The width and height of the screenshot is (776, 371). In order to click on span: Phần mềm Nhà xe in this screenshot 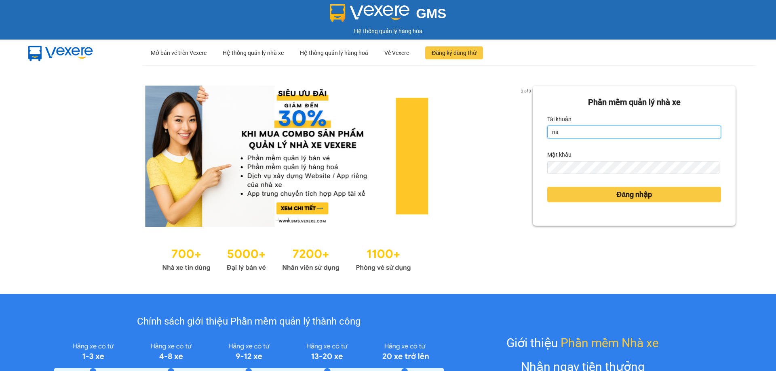, I will do `click(609, 343)`.